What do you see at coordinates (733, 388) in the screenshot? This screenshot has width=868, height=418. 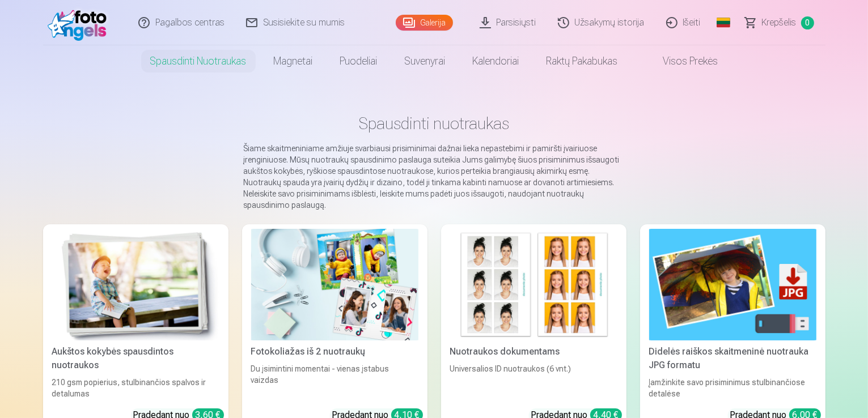 I see `div: Įamžinkite savo prisiminimus stulbinančiose detalėse` at bounding box center [733, 388].